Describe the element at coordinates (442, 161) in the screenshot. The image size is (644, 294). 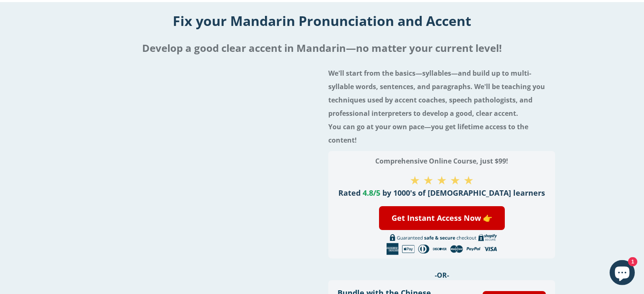
I see `h3: Comprehensive Online Course, just $99!` at that location.